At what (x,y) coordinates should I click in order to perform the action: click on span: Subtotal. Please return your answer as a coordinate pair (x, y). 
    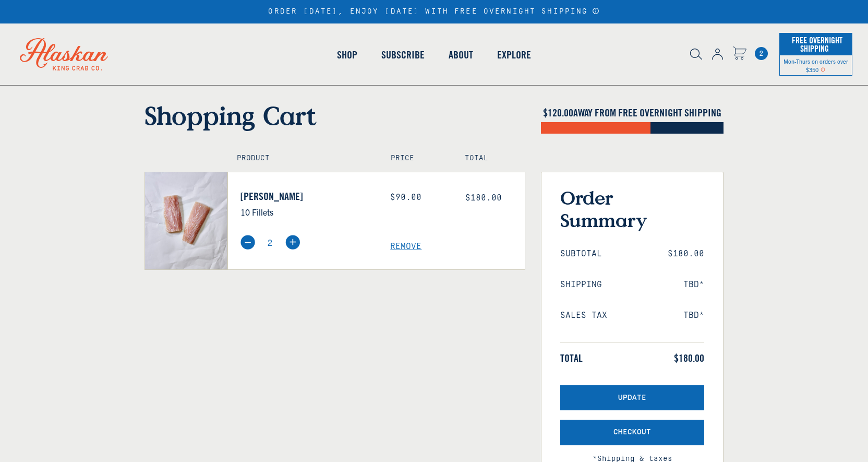
    Looking at the image, I should click on (581, 254).